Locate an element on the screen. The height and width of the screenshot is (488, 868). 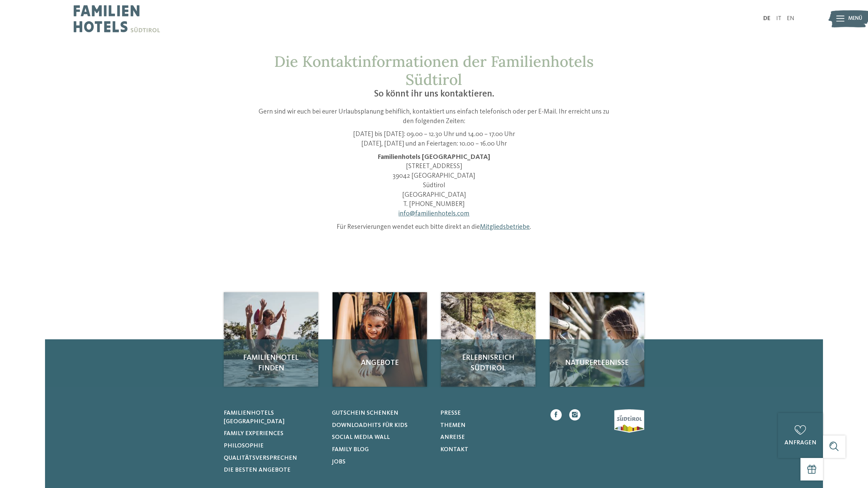
span: Gutschein schenken is located at coordinates (365, 413).